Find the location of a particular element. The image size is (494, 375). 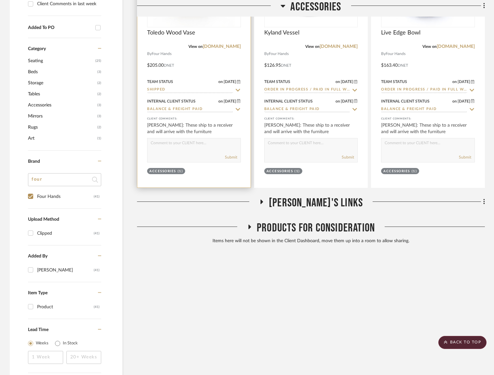

span: Toledo Wood Vase is located at coordinates (171, 33).